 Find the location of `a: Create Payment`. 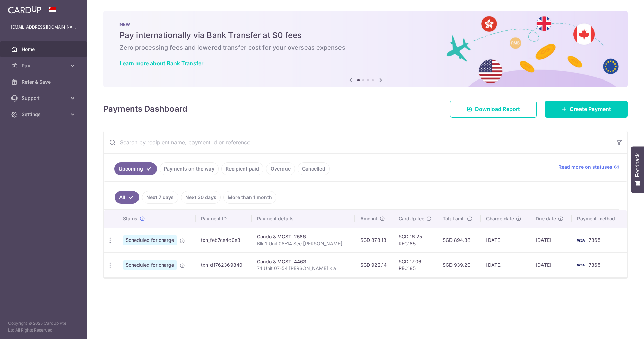

a: Create Payment is located at coordinates (587, 109).